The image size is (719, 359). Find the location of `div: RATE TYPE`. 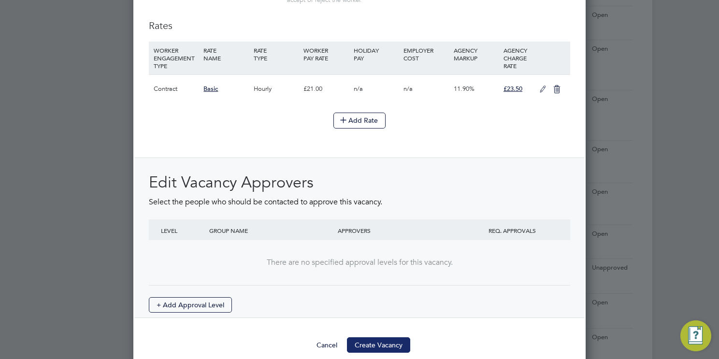

div: RATE TYPE is located at coordinates (276, 54).